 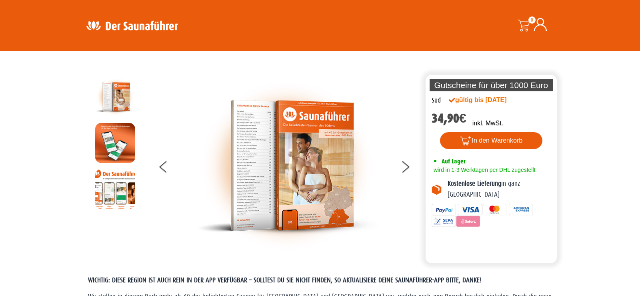 I want to click on bdi: 34,90, so click(x=449, y=118).